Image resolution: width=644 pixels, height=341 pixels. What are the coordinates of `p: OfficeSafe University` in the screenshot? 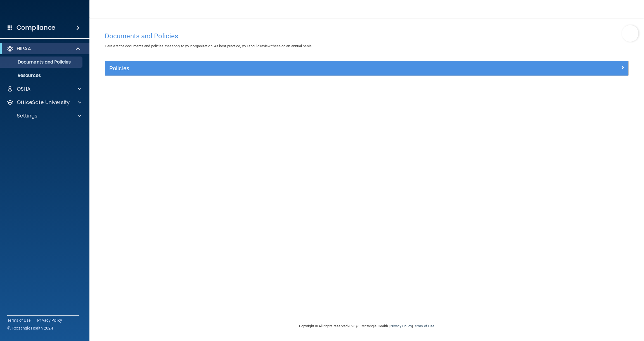 It's located at (43, 103).